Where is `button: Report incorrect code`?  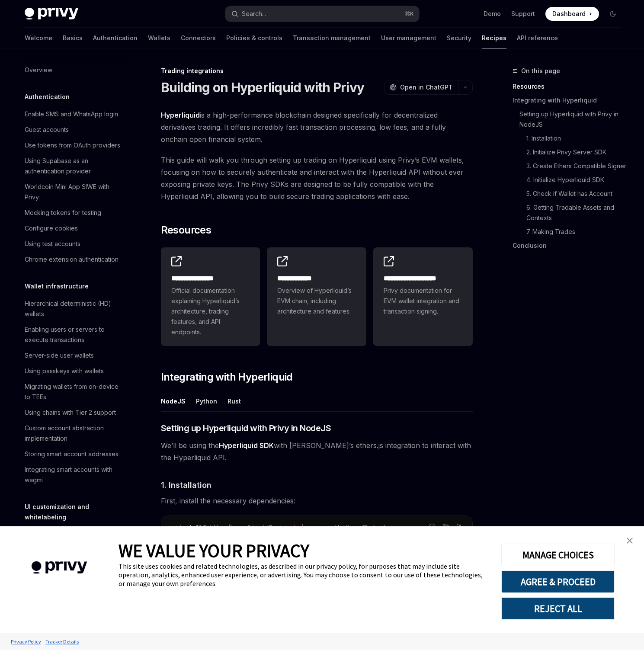 button: Report incorrect code is located at coordinates (432, 527).